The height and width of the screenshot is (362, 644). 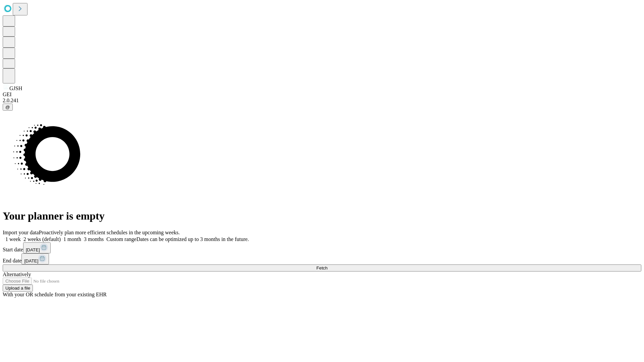 What do you see at coordinates (16, 88) in the screenshot?
I see `span: GJSH` at bounding box center [16, 88].